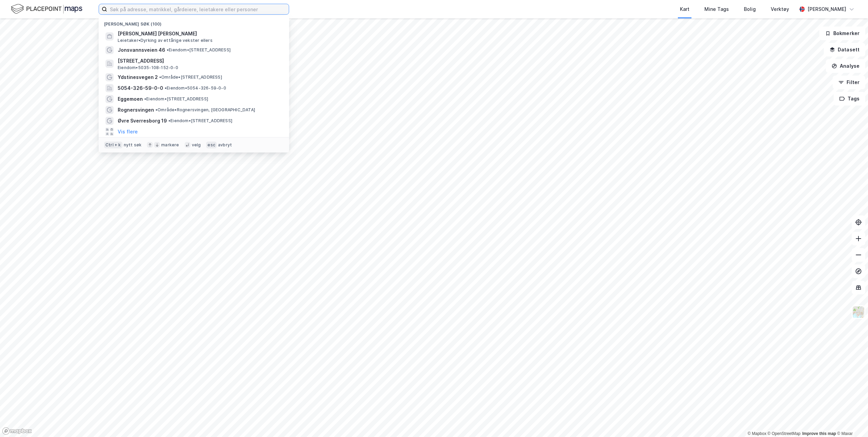  Describe the element at coordinates (17, 431) in the screenshot. I see `a: Mapbox homepage` at that location.